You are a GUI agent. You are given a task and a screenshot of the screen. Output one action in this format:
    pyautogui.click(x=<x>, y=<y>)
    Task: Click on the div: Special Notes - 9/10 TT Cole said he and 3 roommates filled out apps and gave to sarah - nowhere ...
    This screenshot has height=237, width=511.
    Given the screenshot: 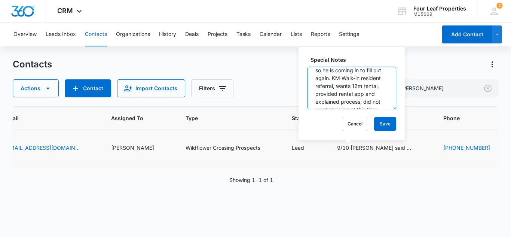 What is the action you would take?
    pyautogui.click(x=381, y=148)
    